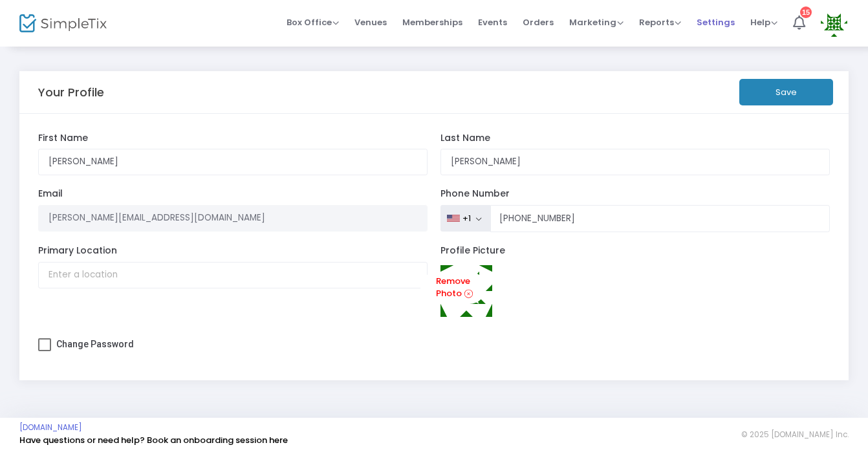  What do you see at coordinates (233, 139) in the screenshot?
I see `label: First Name` at bounding box center [233, 139].